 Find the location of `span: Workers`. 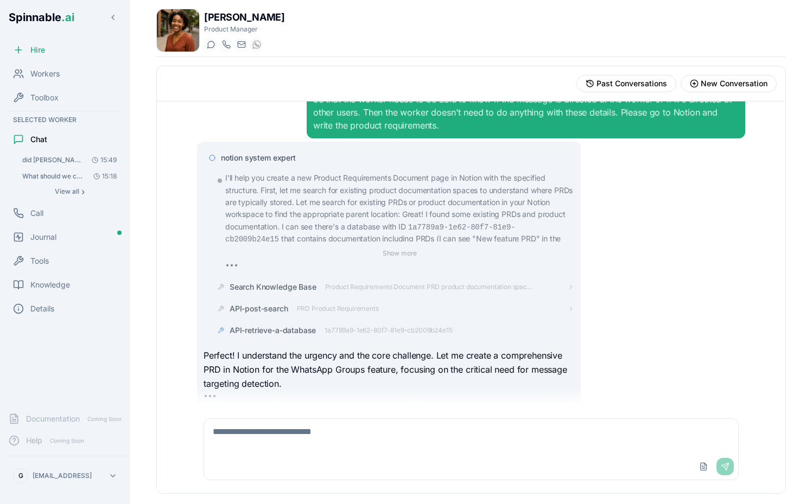

span: Workers is located at coordinates (45, 74).